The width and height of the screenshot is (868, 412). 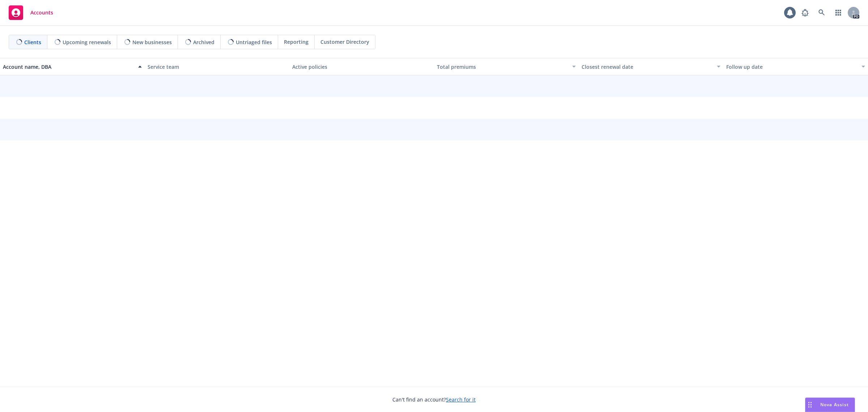 I want to click on a: Switch app, so click(x=838, y=13).